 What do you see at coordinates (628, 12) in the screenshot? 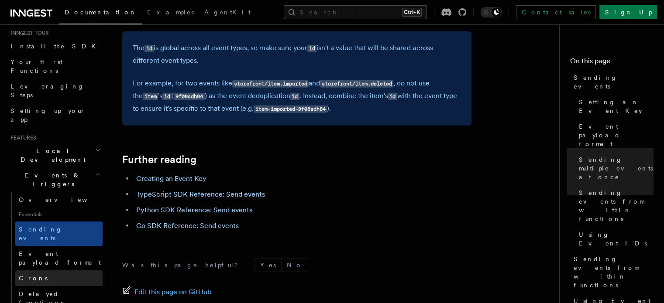
I see `a: Sign Up` at bounding box center [628, 12].